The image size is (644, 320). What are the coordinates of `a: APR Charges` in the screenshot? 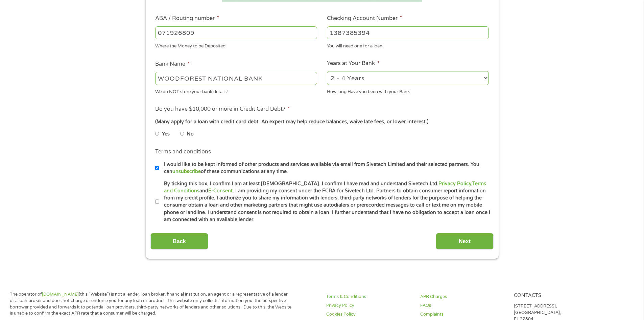 It's located at (463, 296).